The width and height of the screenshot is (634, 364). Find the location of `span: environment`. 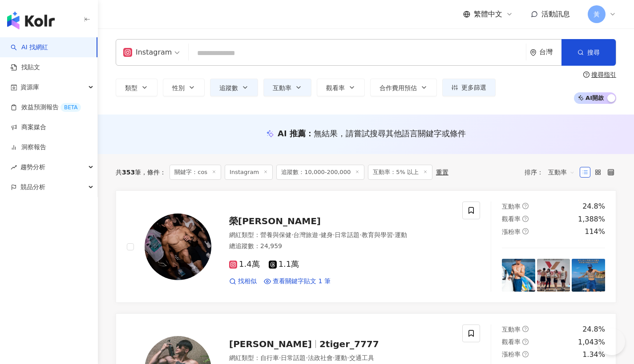

span: environment is located at coordinates (533, 53).